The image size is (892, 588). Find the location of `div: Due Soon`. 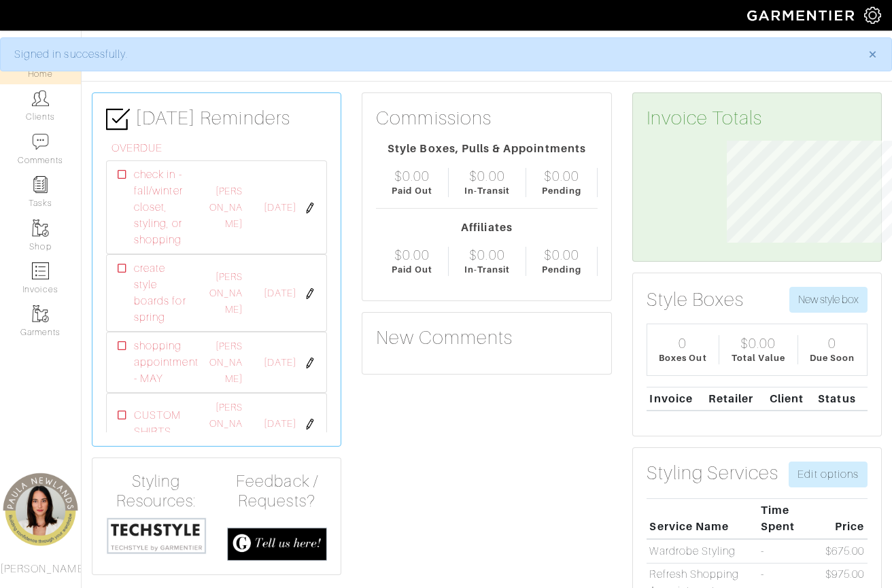

div: Due Soon is located at coordinates (832, 358).